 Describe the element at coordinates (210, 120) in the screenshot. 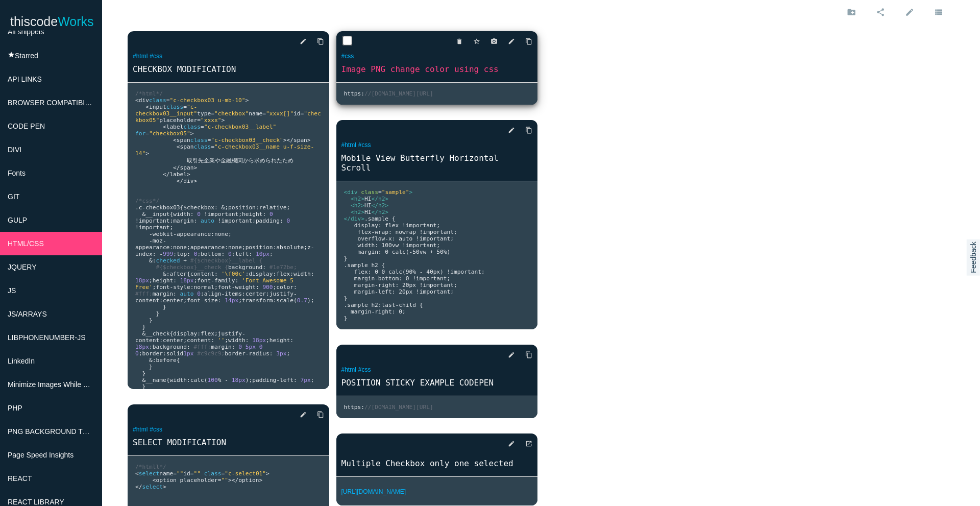

I see `span: "xxxx"` at that location.